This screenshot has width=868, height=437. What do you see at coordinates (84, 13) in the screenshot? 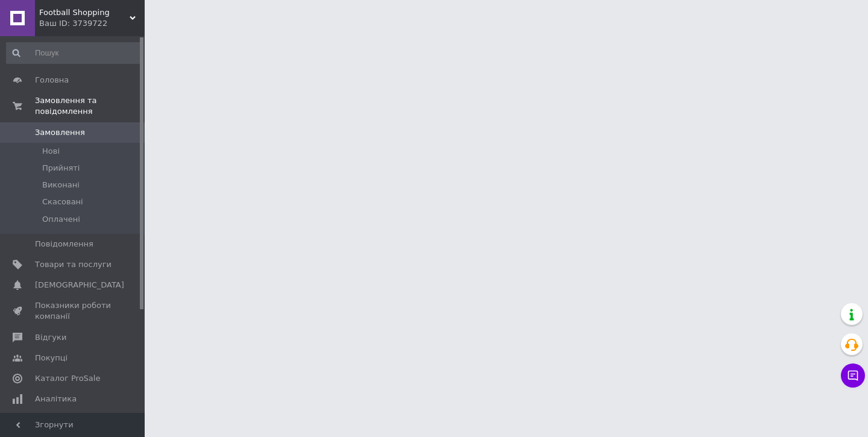
I see `span: Football Shopping` at bounding box center [84, 13].